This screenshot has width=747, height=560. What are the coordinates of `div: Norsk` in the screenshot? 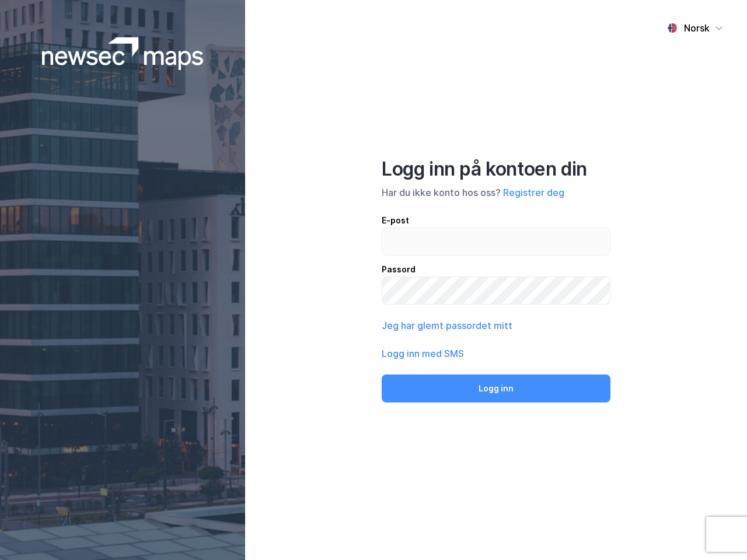 It's located at (696, 28).